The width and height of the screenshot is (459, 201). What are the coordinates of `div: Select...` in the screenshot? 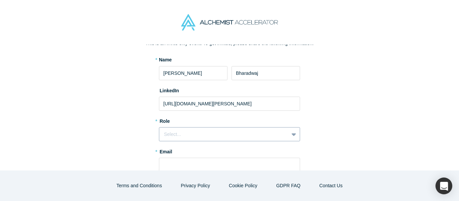 It's located at (224, 134).